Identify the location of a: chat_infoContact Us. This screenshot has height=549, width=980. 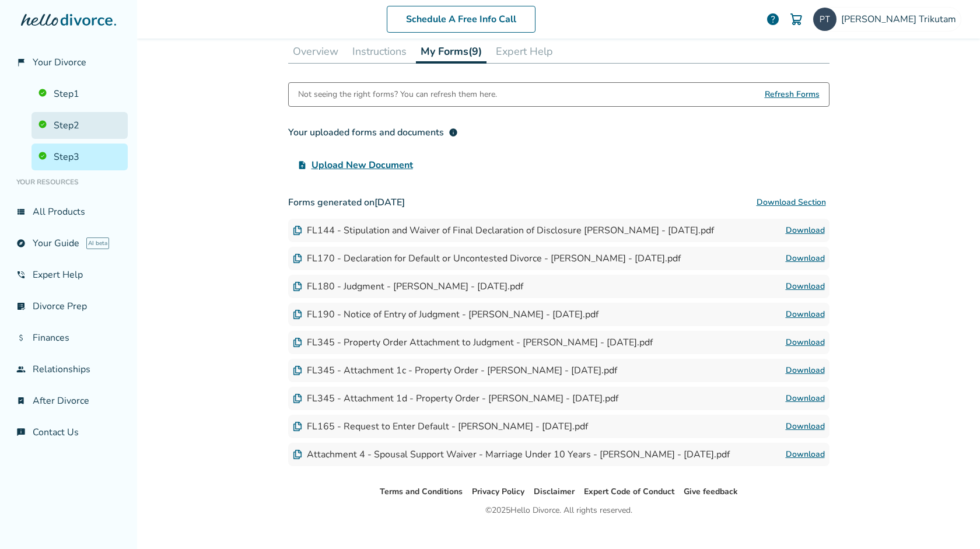
(68, 433).